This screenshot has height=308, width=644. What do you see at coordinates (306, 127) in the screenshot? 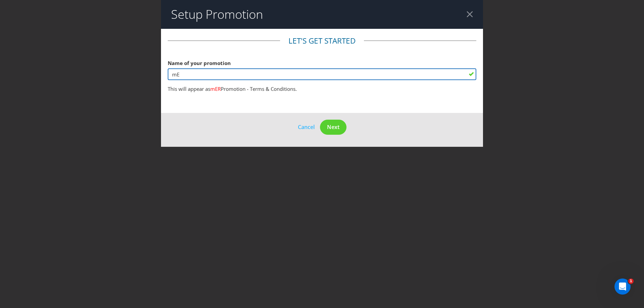
I see `span: Cancel` at bounding box center [306, 127].